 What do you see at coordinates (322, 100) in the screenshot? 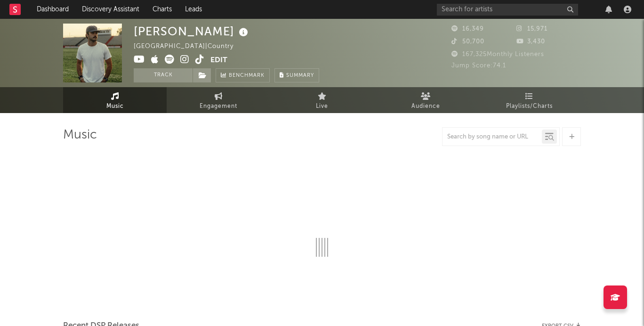
I see `a: Live` at bounding box center [322, 100].